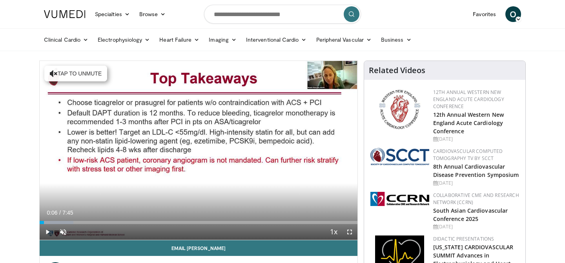 This screenshot has height=263, width=565. What do you see at coordinates (68, 212) in the screenshot?
I see `span: 7:45` at bounding box center [68, 212].